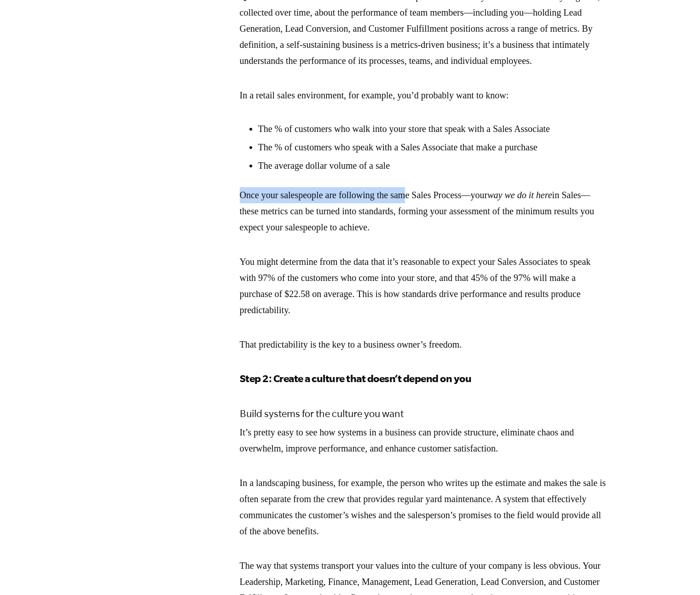 The image size is (700, 595). I want to click on b: Step 2: Create a culture that doesn’t depend on you, so click(356, 378).